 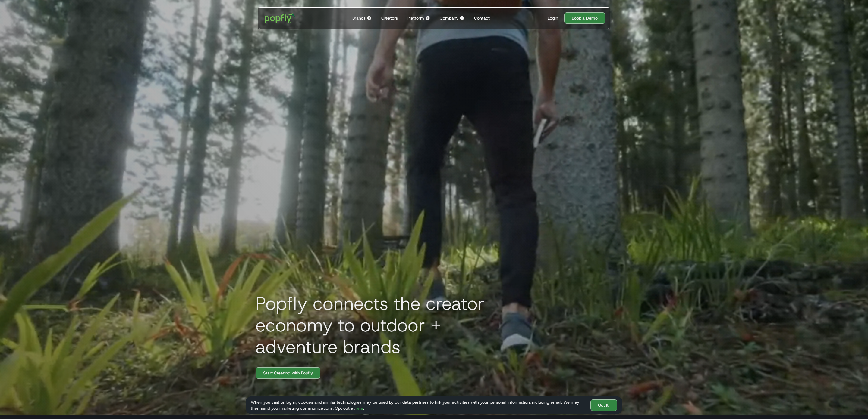 I want to click on a: Login, so click(x=553, y=18).